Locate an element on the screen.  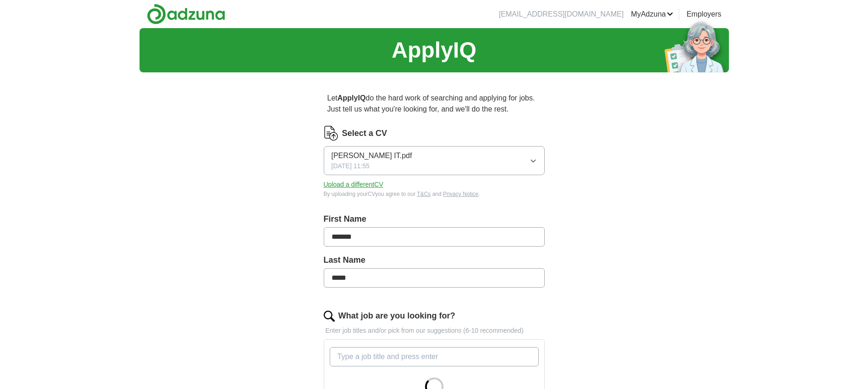
label: What job are you looking for? is located at coordinates (396, 315).